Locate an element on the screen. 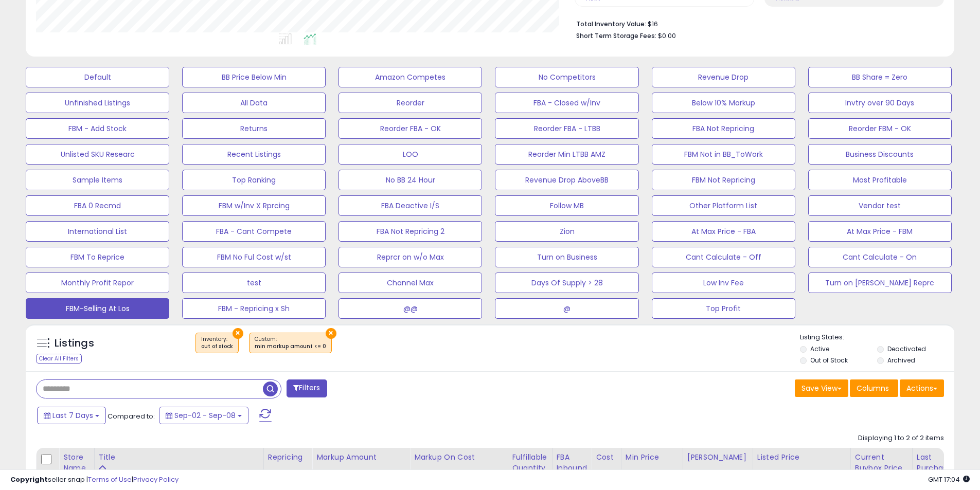  div: seller snap | | is located at coordinates (94, 480).